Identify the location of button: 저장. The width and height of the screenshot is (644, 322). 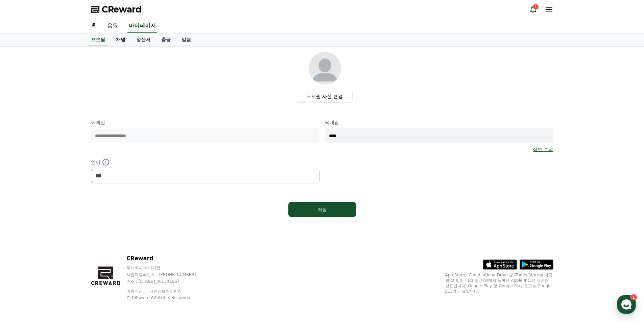
(322, 209).